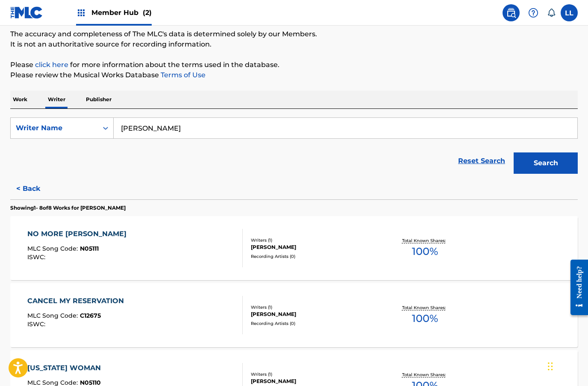 The image size is (588, 386). Describe the element at coordinates (294, 44) in the screenshot. I see `p: It is not an authoritative source for recording information.` at that location.